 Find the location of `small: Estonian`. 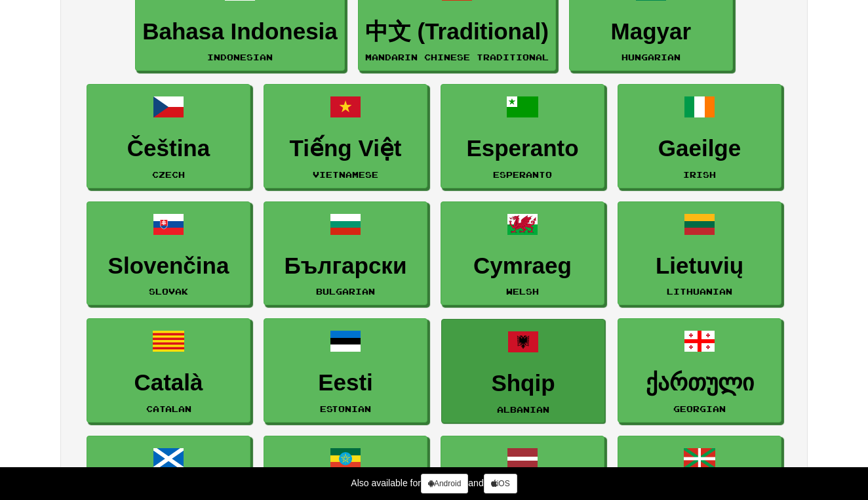

small: Estonian is located at coordinates (345, 409).